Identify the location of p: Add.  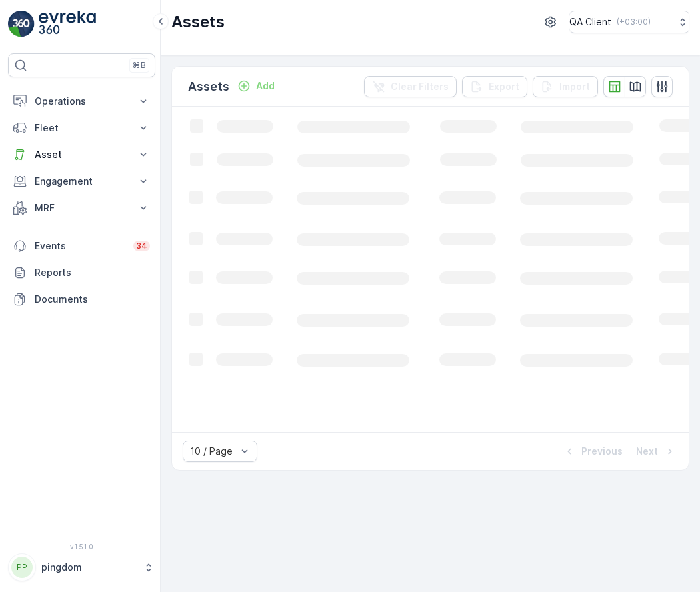
(265, 86).